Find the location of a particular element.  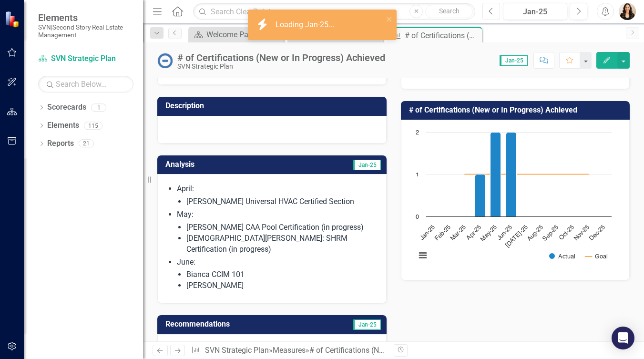

button: Show Goal is located at coordinates (596, 256).